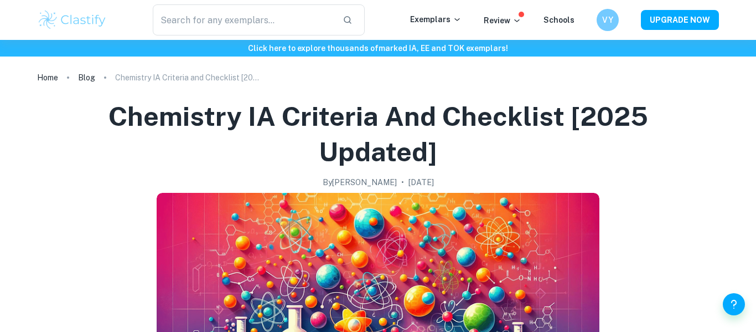 Image resolution: width=756 pixels, height=332 pixels. What do you see at coordinates (559, 20) in the screenshot?
I see `a: Schools` at bounding box center [559, 20].